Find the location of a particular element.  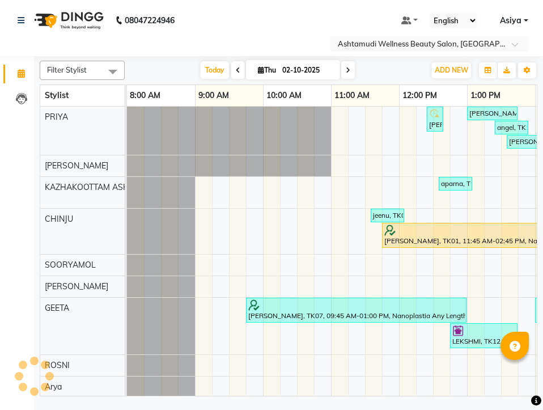

input: 2025-10-02 is located at coordinates (307, 70).